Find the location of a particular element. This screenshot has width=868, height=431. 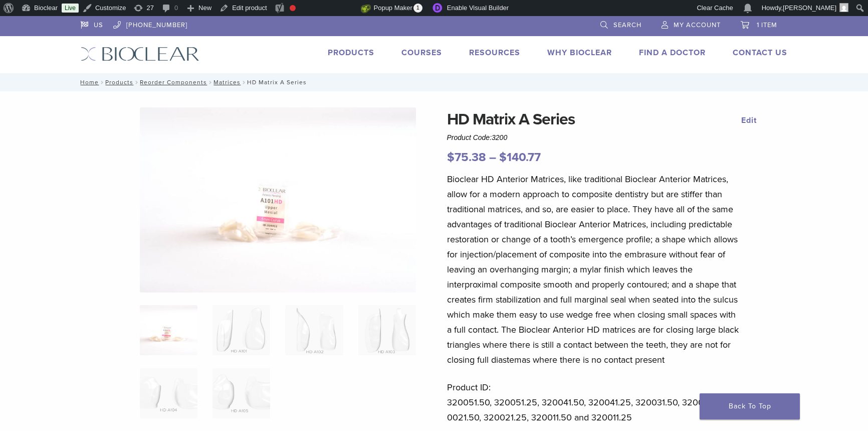

span: 1 is located at coordinates (418, 8).